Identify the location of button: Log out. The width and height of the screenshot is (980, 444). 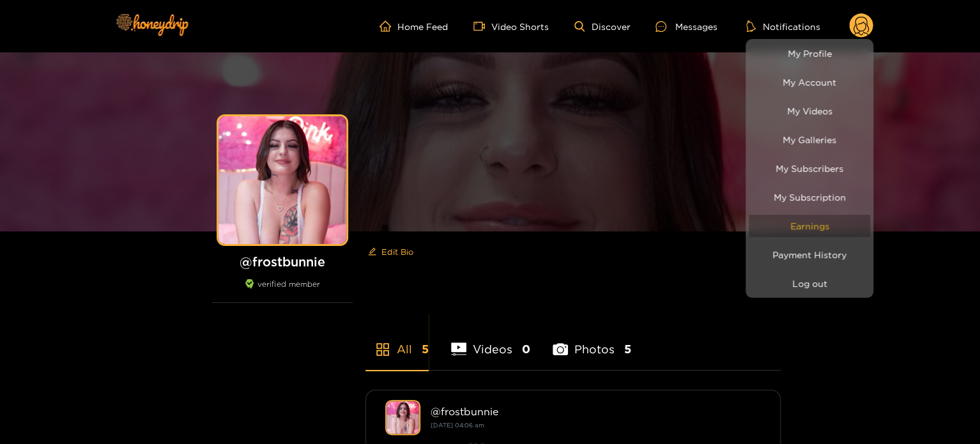
(809, 283).